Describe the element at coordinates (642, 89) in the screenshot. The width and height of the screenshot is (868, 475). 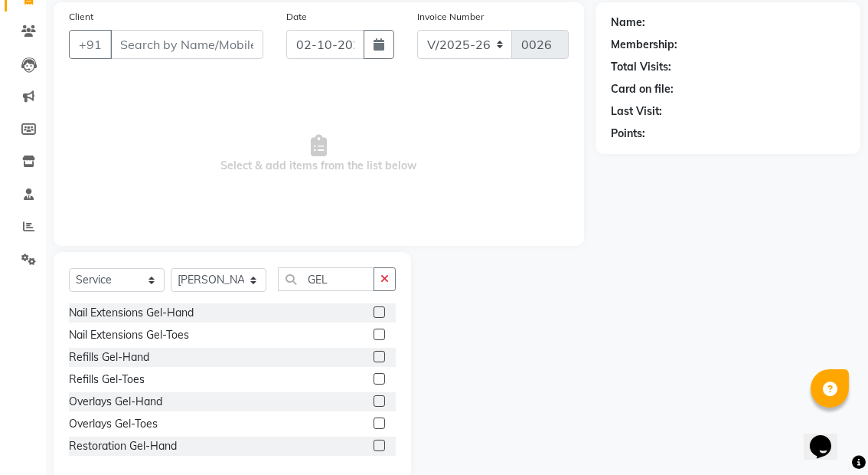
I see `div: Card on file:` at that location.